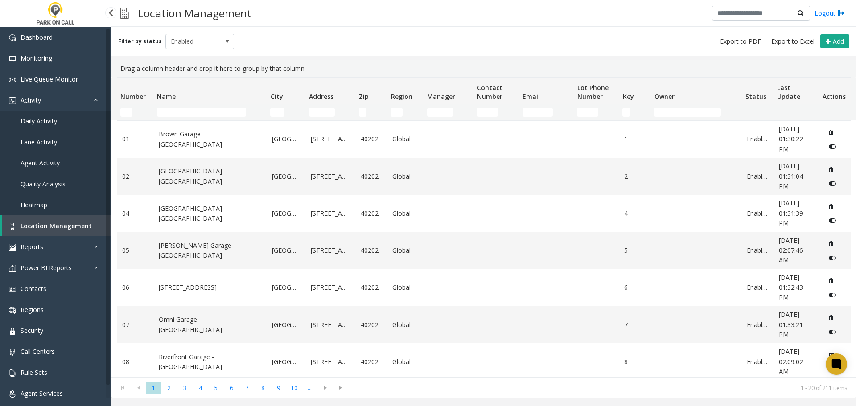 Image resolution: width=856 pixels, height=406 pixels. Describe the element at coordinates (294, 388) in the screenshot. I see `span: Page 10` at that location.